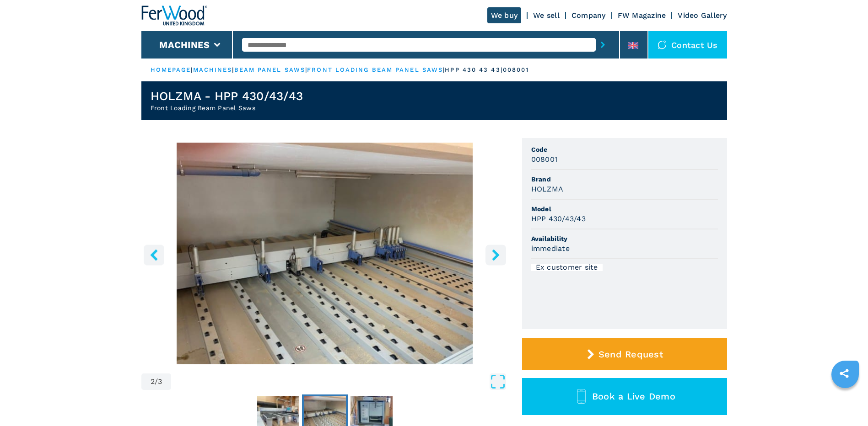 This screenshot has height=426, width=868. Describe the element at coordinates (567, 268) in the screenshot. I see `div: Ex customer site` at that location.